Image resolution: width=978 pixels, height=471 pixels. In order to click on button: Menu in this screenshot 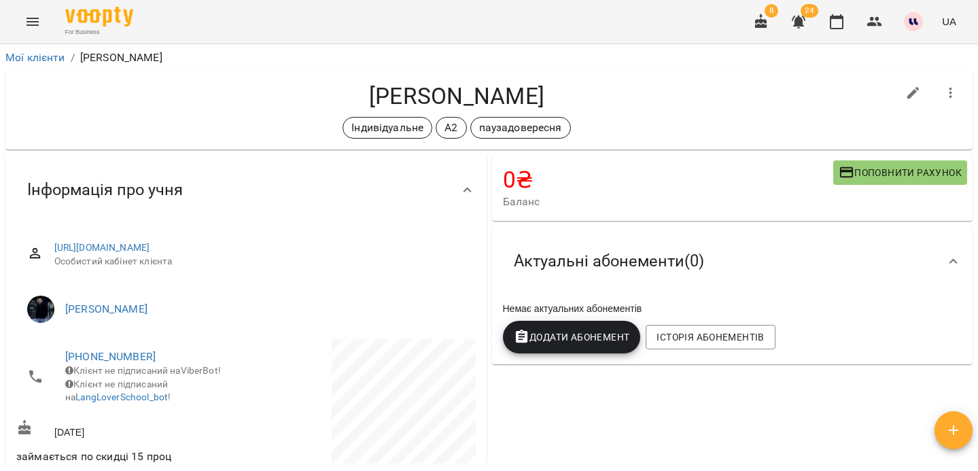, I will do `click(33, 22)`.